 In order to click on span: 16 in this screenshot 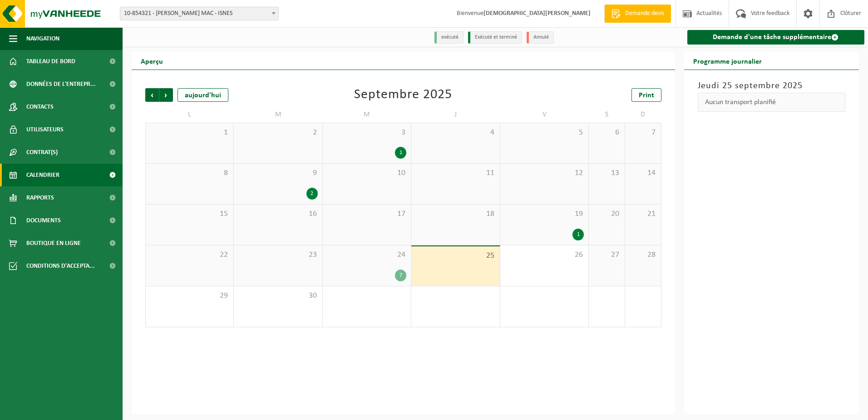, I will do `click(278, 214)`.